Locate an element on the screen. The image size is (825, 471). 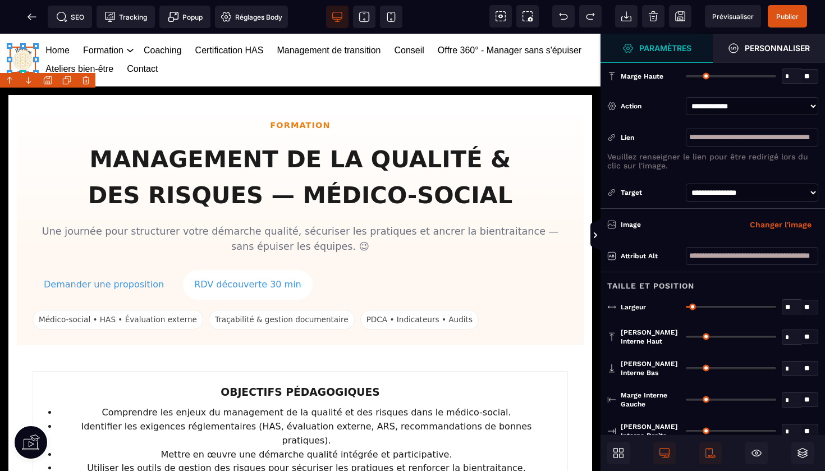
span: Popup is located at coordinates (185, 17).